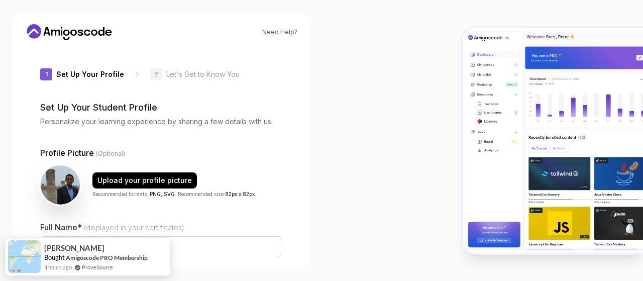  Describe the element at coordinates (24, 256) in the screenshot. I see `img: provesource social proof notification image` at that location.